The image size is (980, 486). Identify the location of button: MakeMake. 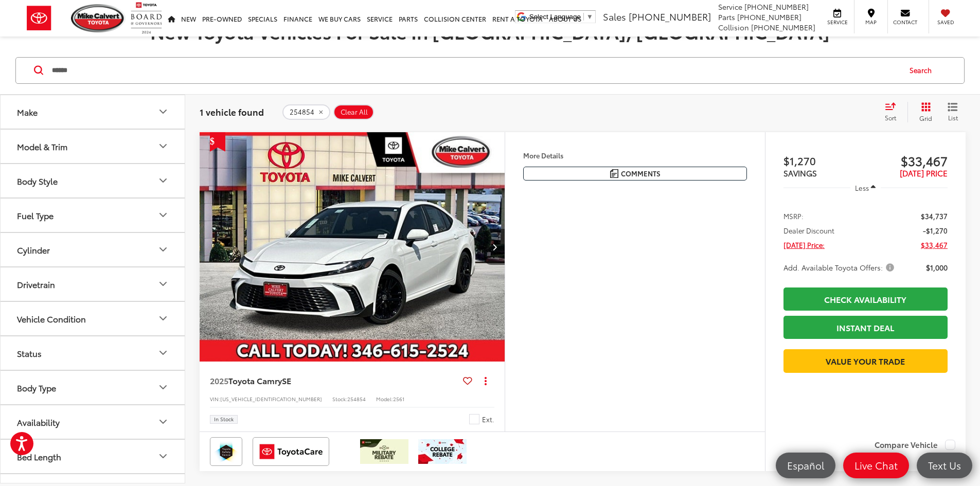
(93, 111).